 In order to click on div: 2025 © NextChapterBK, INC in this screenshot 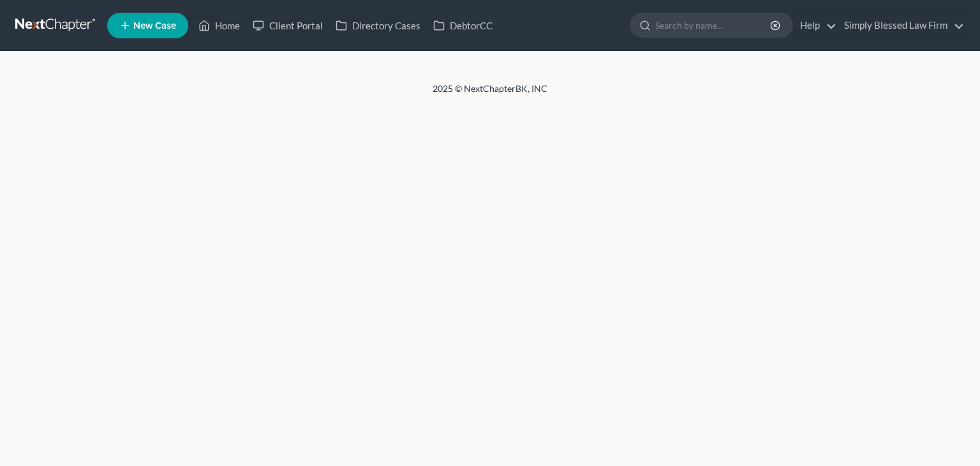, I will do `click(490, 94)`.